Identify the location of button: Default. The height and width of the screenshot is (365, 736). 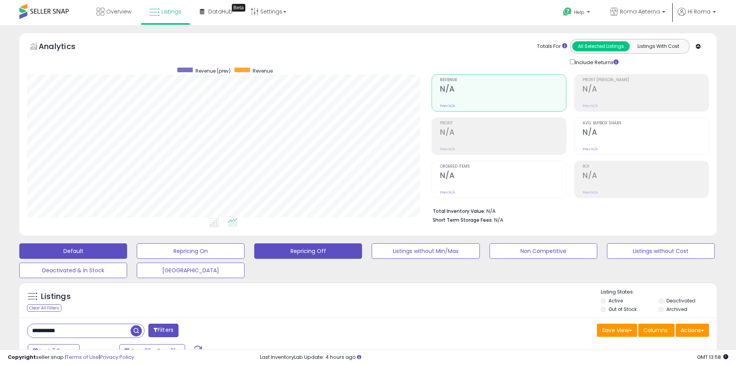
(73, 251).